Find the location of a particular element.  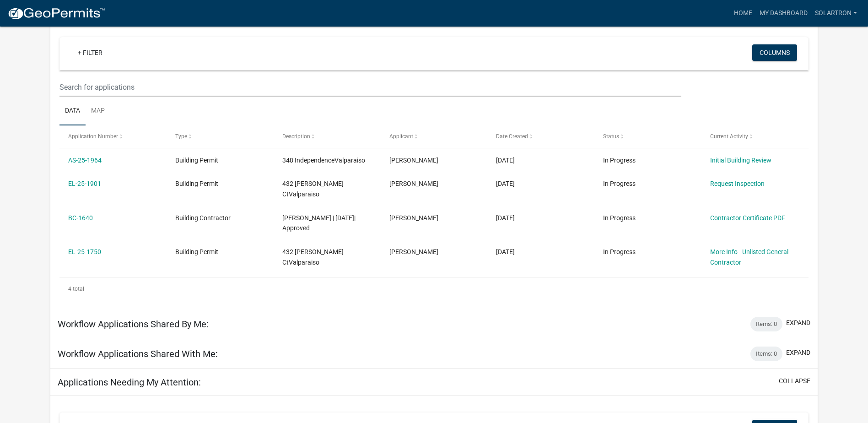

a: BC-1640 is located at coordinates (80, 218).